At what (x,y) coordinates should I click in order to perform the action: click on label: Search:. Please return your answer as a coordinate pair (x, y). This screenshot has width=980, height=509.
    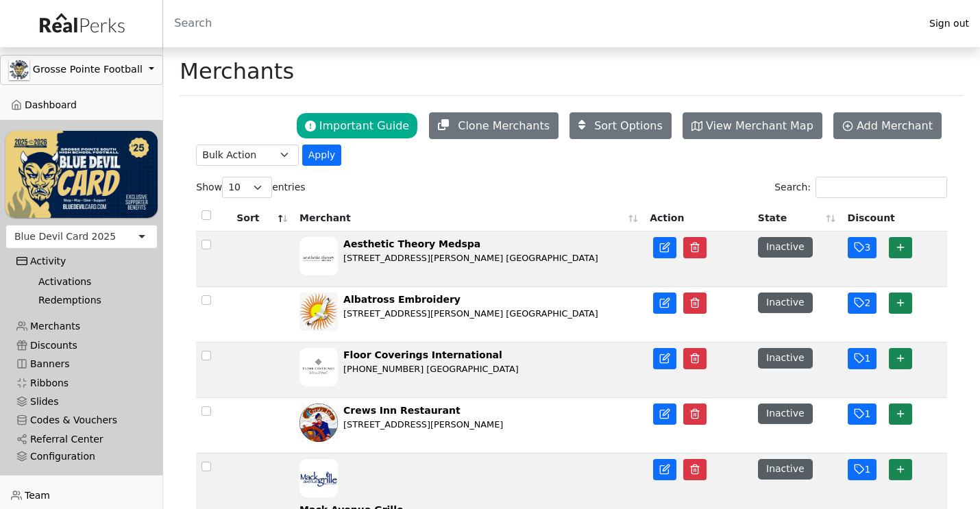
    Looking at the image, I should click on (861, 187).